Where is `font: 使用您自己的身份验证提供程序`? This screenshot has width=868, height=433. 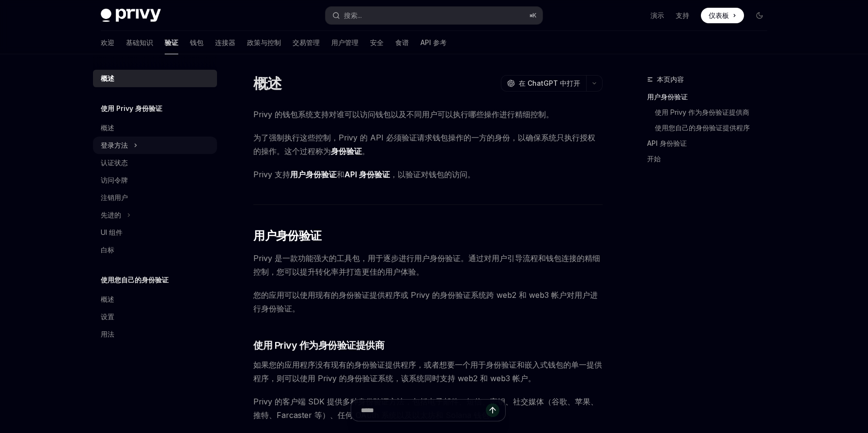 font: 使用您自己的身份验证提供程序 is located at coordinates (702, 128).